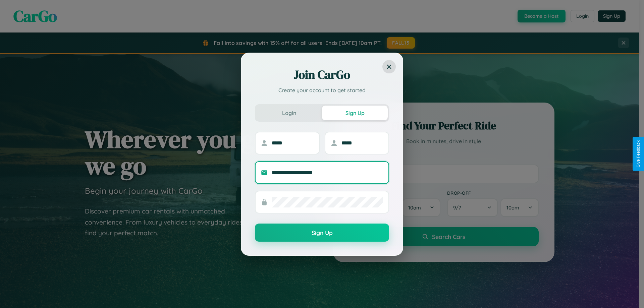  Describe the element at coordinates (638, 154) in the screenshot. I see `div: Give Feedback` at that location.